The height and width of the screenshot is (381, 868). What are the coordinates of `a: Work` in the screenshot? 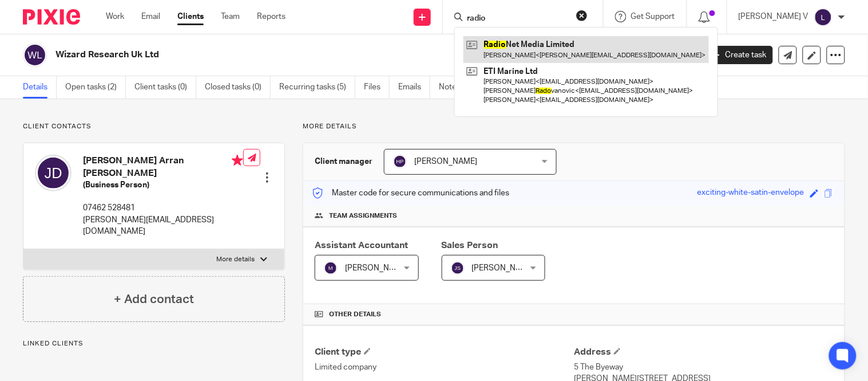 It's located at (115, 17).